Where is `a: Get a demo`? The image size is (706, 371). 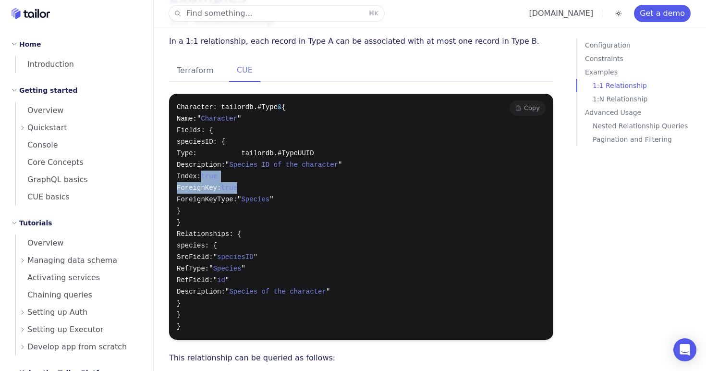 a: Get a demo is located at coordinates (662, 13).